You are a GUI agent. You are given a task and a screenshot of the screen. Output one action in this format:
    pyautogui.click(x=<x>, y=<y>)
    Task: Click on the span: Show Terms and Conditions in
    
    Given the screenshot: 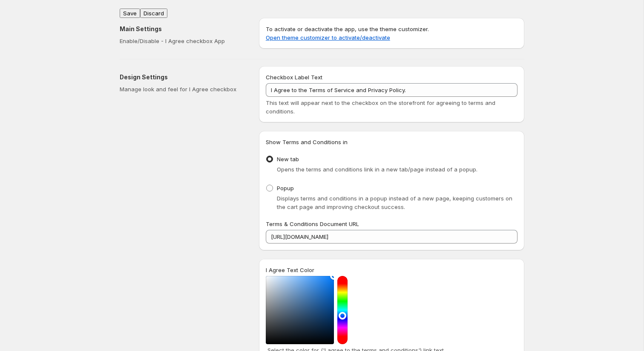 What is the action you would take?
    pyautogui.click(x=307, y=142)
    